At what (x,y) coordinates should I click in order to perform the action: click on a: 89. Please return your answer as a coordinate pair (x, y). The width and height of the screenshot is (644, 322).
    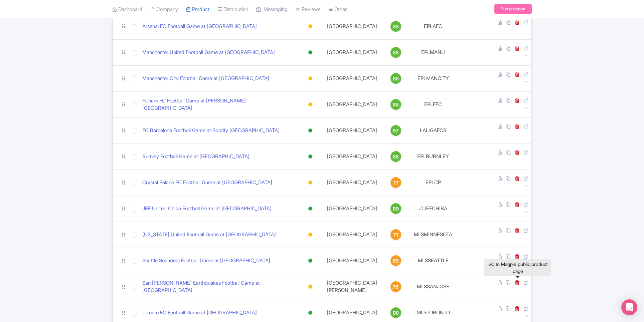
    Looking at the image, I should click on (396, 209).